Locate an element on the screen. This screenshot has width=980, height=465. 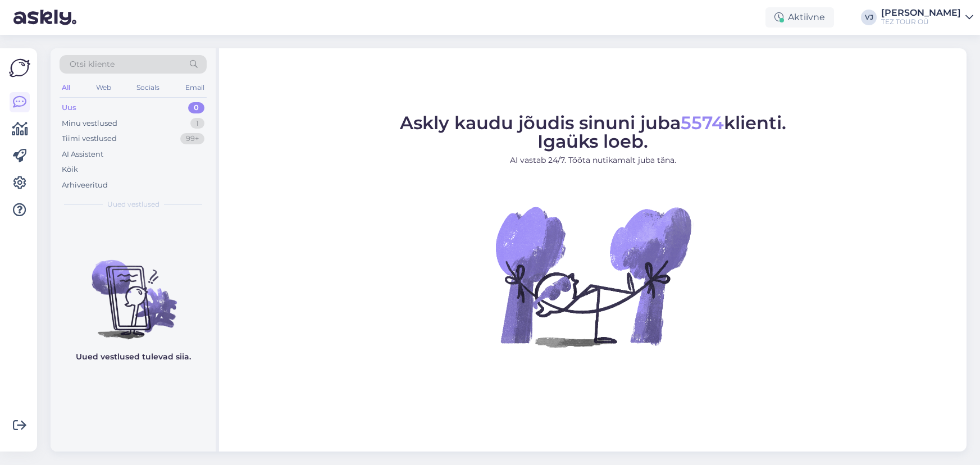
div: TEZ TOUR OÜ is located at coordinates (921, 22).